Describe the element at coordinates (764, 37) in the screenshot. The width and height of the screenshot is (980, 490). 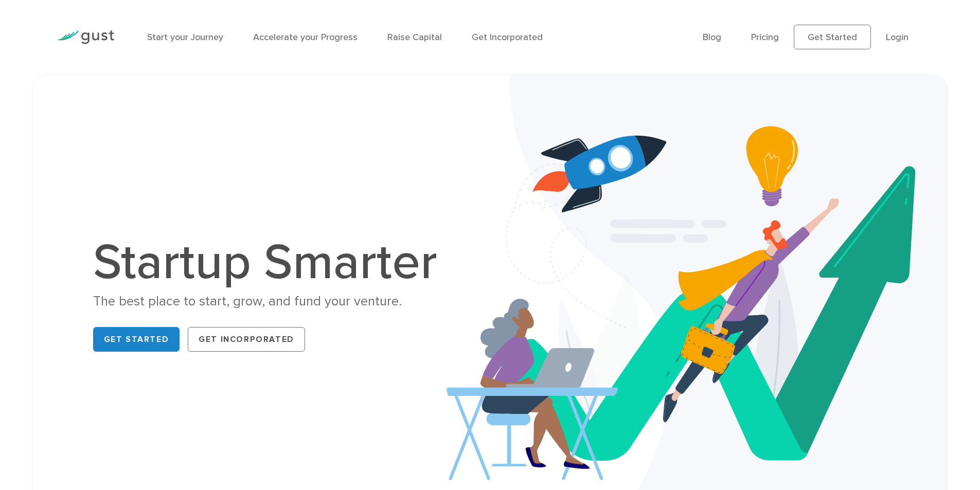
I see `a: Pricing` at that location.